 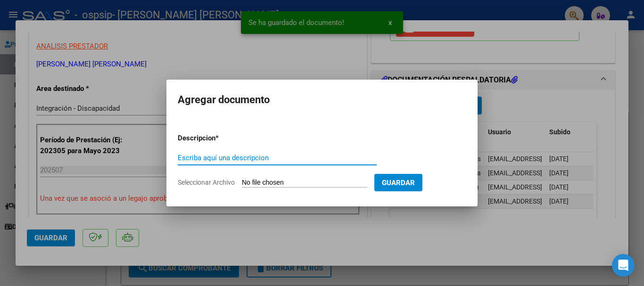 I want to click on button: Guardar, so click(x=399, y=182).